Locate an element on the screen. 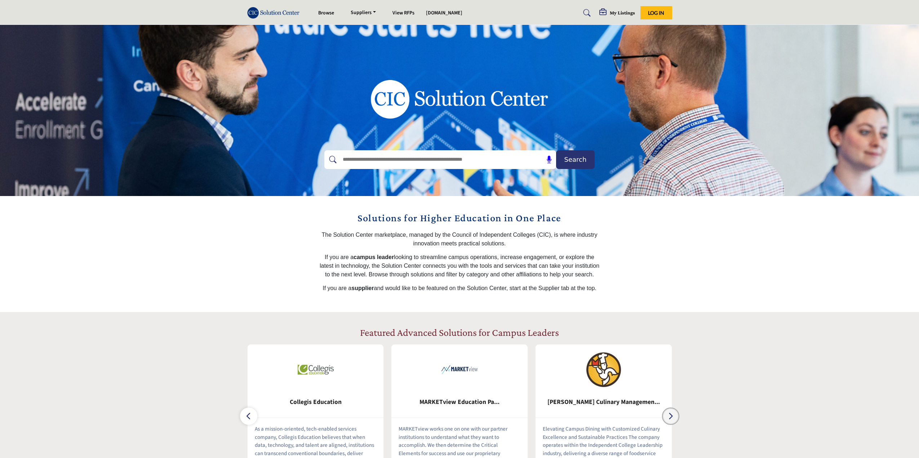 The height and width of the screenshot is (458, 919). a: Suppliers is located at coordinates (363, 13).